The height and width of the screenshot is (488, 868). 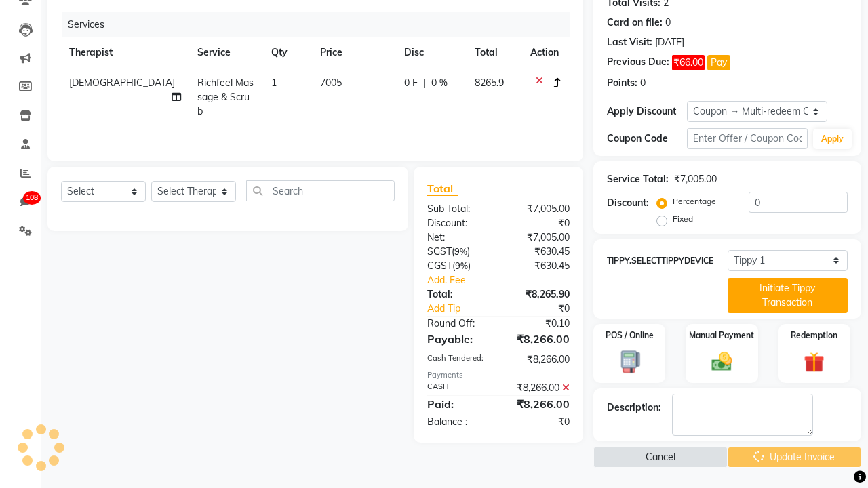 I want to click on span: ₹66.00, so click(x=688, y=62).